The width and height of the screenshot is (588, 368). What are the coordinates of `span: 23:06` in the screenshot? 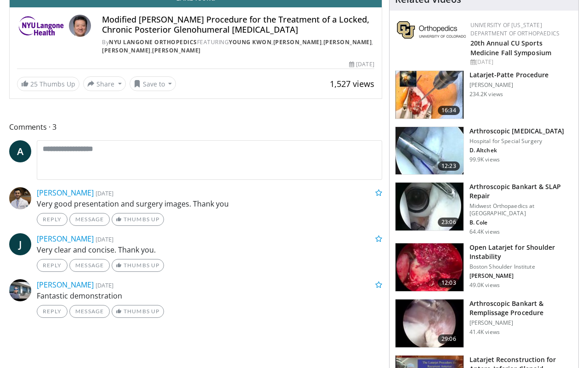 It's located at (449, 222).